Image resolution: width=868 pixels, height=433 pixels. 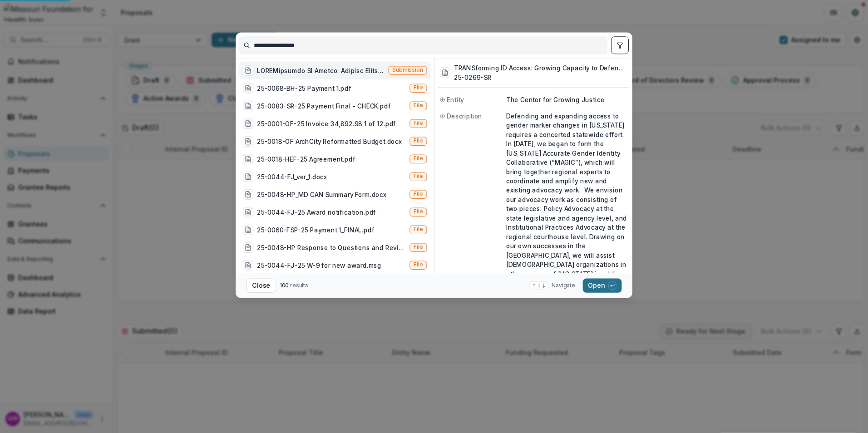 What do you see at coordinates (299, 285) in the screenshot?
I see `span: results` at bounding box center [299, 285].